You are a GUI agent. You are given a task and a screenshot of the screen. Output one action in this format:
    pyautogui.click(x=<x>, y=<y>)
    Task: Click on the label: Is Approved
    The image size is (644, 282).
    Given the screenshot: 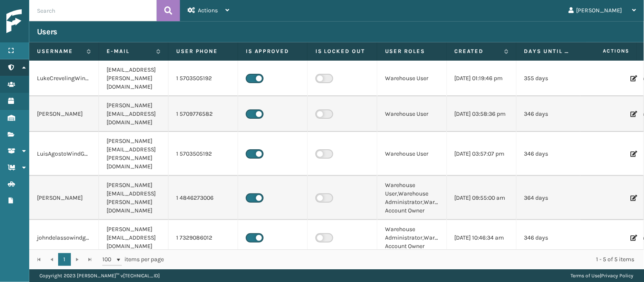 What is the action you would take?
    pyautogui.click(x=273, y=51)
    